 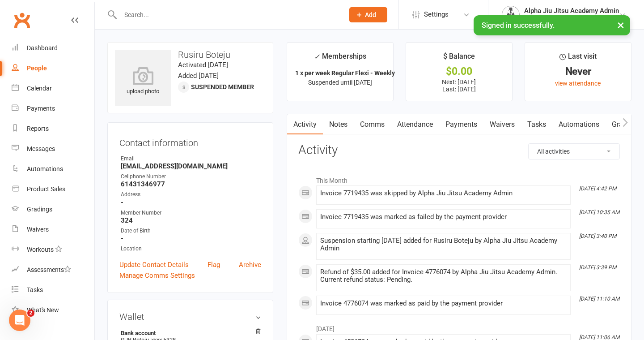 What do you see at coordinates (518, 25) in the screenshot?
I see `span: Signed in successfully.` at bounding box center [518, 25].